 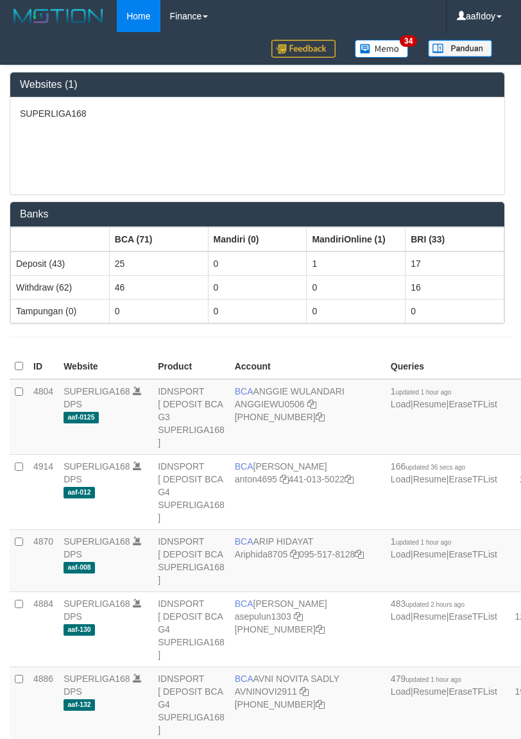 I want to click on td: 4914, so click(x=43, y=491).